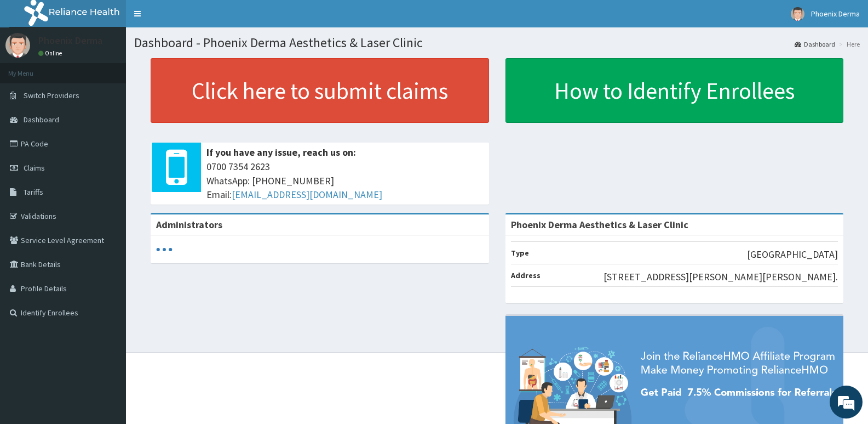 The width and height of the screenshot is (868, 424). Describe the element at coordinates (34, 168) in the screenshot. I see `span: Claims` at that location.